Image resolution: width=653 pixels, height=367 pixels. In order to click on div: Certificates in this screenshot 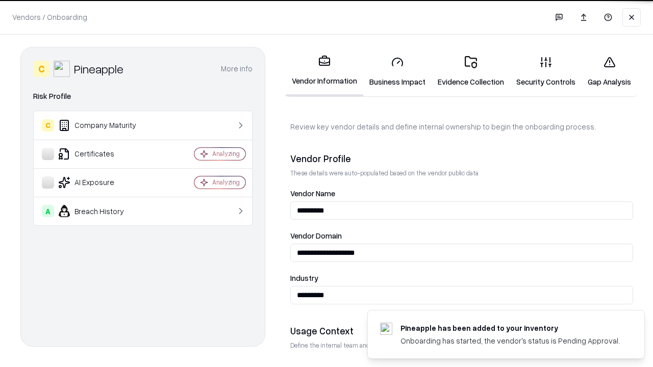, I will do `click(103, 154)`.